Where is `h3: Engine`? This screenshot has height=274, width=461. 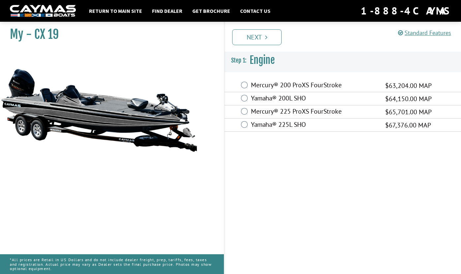
h3: Engine is located at coordinates (343, 60).